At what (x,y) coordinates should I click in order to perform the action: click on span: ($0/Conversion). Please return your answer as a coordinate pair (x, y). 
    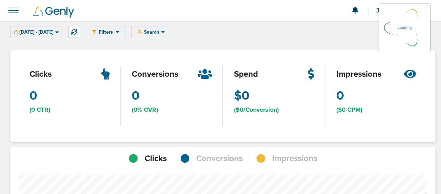
    Looking at the image, I should click on (256, 109).